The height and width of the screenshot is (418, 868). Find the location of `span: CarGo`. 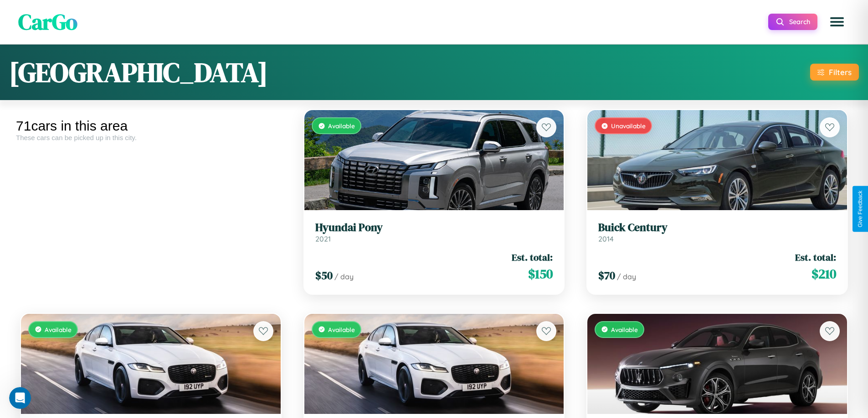

span: CarGo is located at coordinates (48, 22).